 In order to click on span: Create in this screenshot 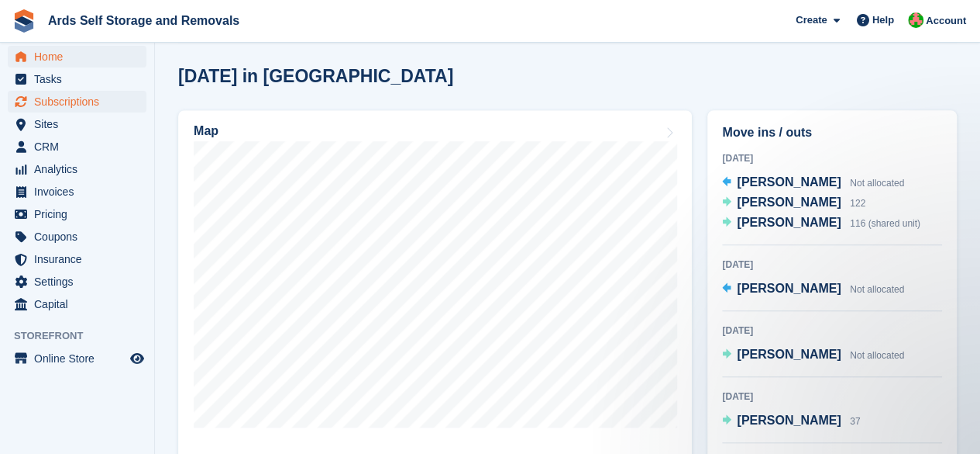, I will do `click(812, 20)`.